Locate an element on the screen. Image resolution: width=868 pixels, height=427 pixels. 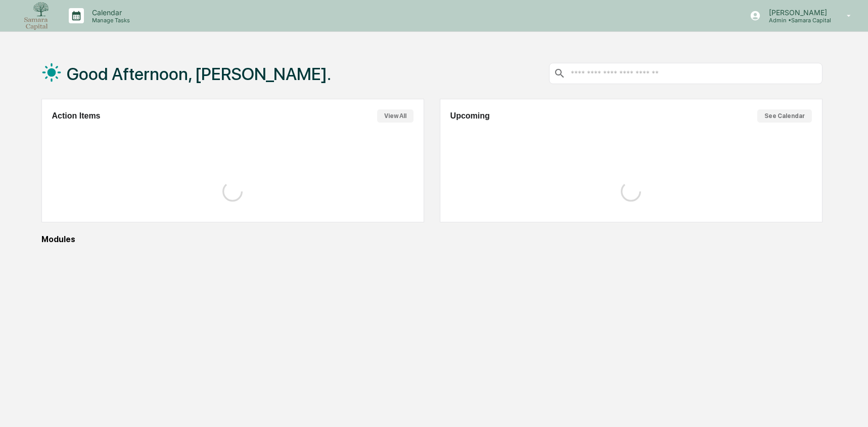
p: Manage Tasks is located at coordinates (110, 20).